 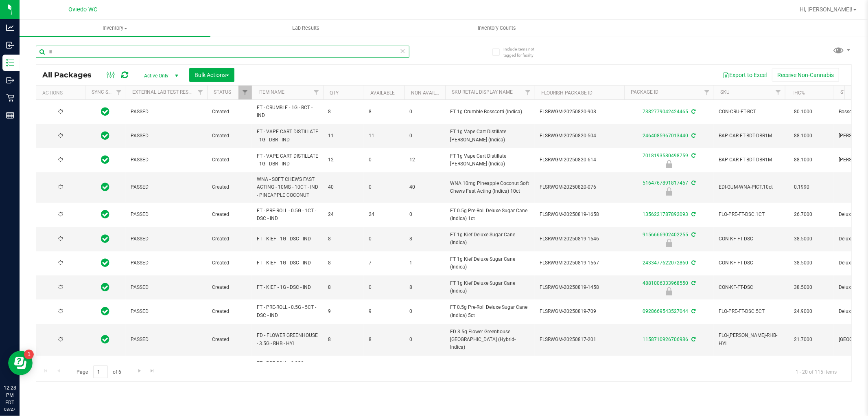 What do you see at coordinates (343, 136) in the screenshot?
I see `span: 11` at bounding box center [343, 136].